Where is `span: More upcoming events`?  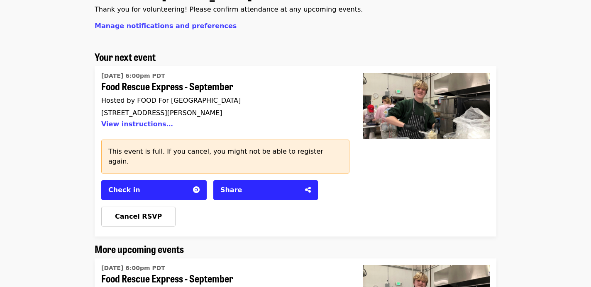 span: More upcoming events is located at coordinates (139, 249).